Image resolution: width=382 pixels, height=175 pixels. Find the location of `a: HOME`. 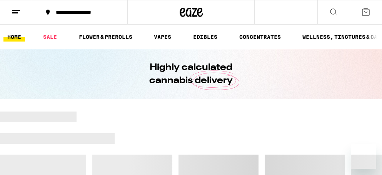

a: HOME is located at coordinates (14, 37).